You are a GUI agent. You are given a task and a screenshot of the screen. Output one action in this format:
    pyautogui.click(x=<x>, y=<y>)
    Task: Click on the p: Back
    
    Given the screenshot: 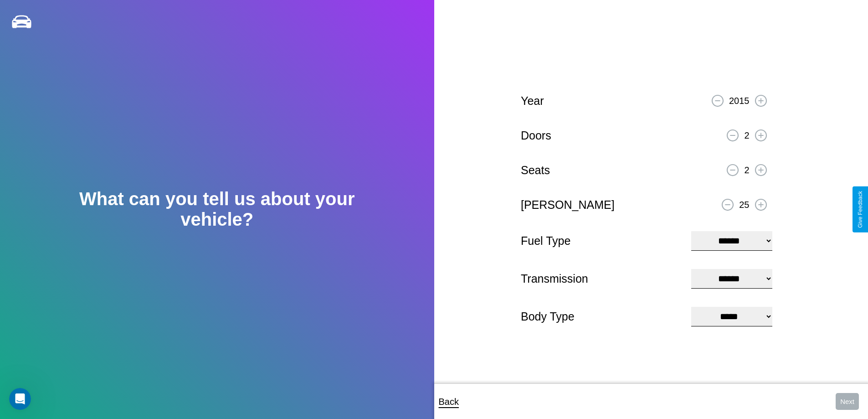 What is the action you would take?
    pyautogui.click(x=449, y=401)
    